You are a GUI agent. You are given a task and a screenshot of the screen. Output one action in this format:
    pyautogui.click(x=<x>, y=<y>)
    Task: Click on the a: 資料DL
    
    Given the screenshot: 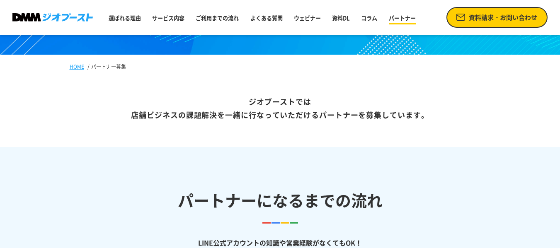 What is the action you would take?
    pyautogui.click(x=341, y=18)
    